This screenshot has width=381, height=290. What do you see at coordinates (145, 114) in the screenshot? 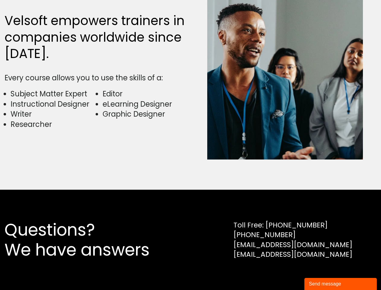
I see `li: Graphic Designer` at bounding box center [145, 114].